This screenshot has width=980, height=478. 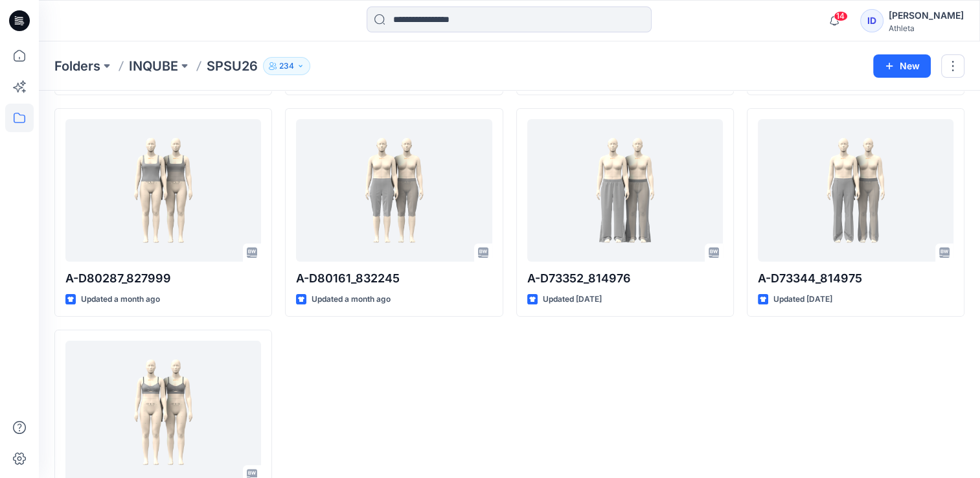 What do you see at coordinates (625, 190) in the screenshot?
I see `a: A-D73352_814976` at bounding box center [625, 190].